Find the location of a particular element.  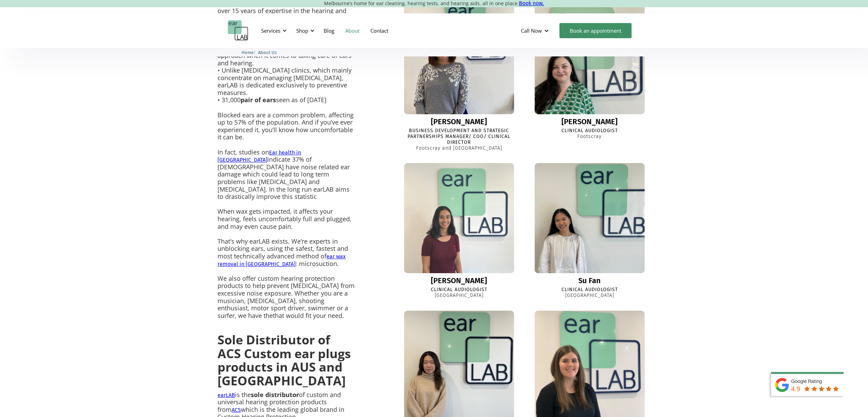

img: Su Fan is located at coordinates (590, 218).